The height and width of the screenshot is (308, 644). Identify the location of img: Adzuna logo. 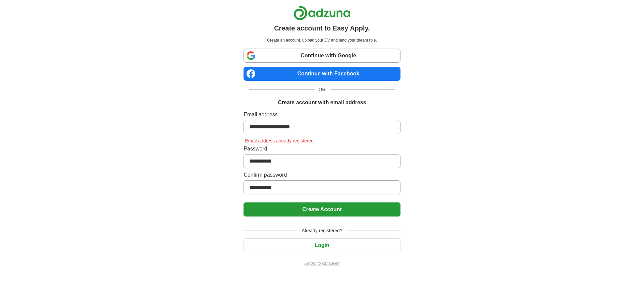
(322, 13).